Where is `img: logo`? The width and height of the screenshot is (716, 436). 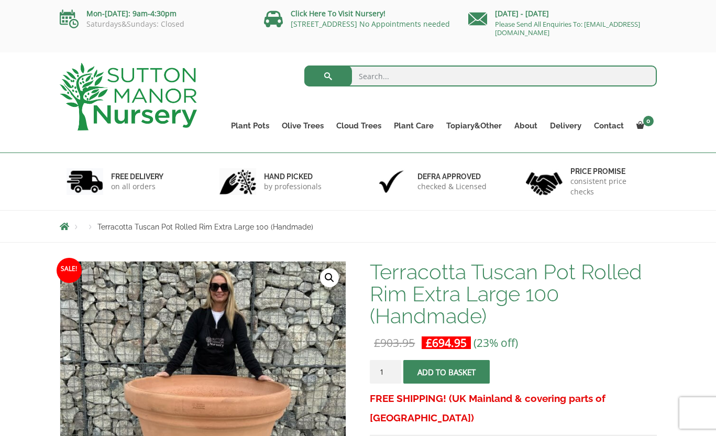
img: logo is located at coordinates (128, 96).